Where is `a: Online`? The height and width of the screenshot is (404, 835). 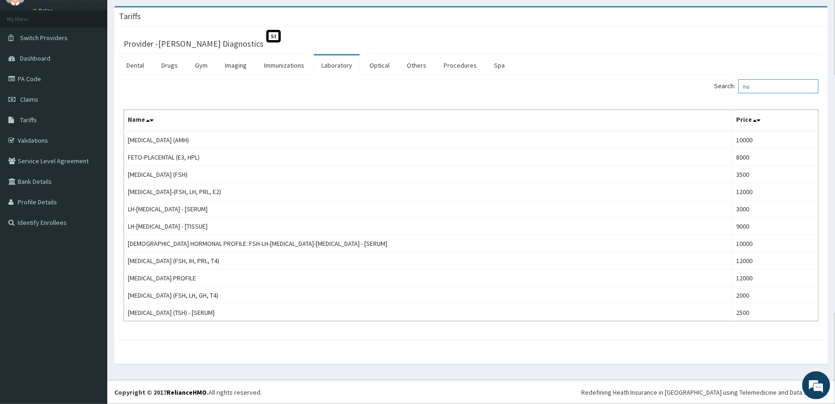 a: Online is located at coordinates (44, 11).